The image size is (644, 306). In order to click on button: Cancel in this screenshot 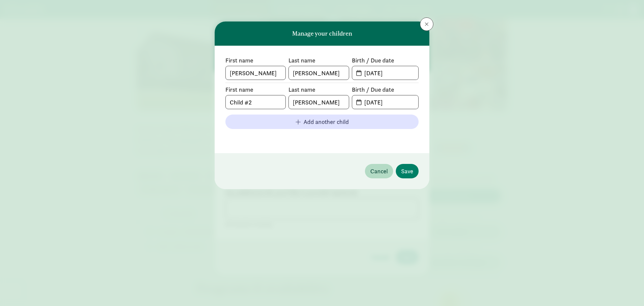, I will do `click(379, 171)`.